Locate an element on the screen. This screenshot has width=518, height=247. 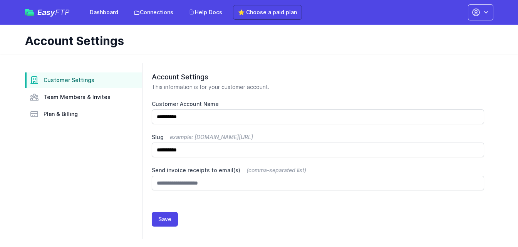
img: easyftp_logo.png is located at coordinates (30, 12).